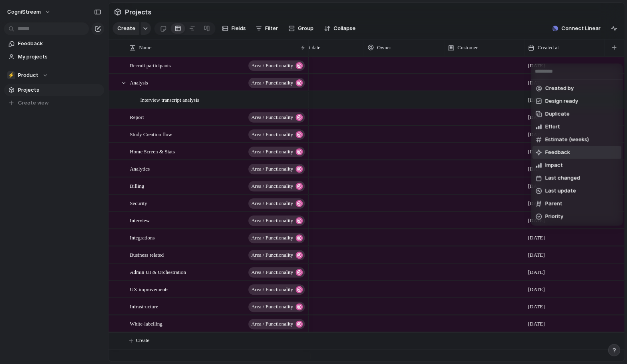 Image resolution: width=627 pixels, height=364 pixels. I want to click on span: Estimate (weeks), so click(566, 140).